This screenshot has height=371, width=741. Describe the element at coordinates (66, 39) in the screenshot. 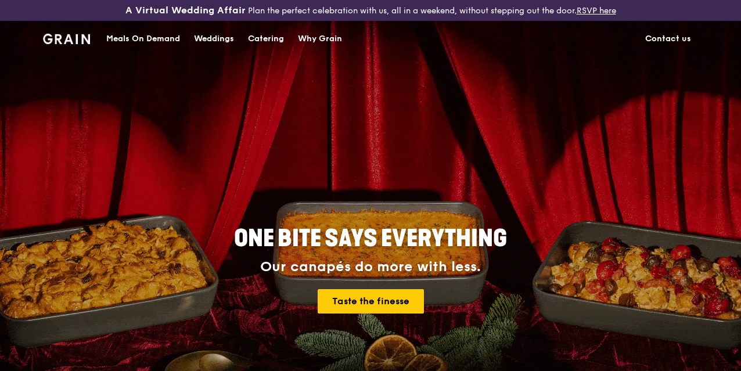

I see `img: Grain` at that location.